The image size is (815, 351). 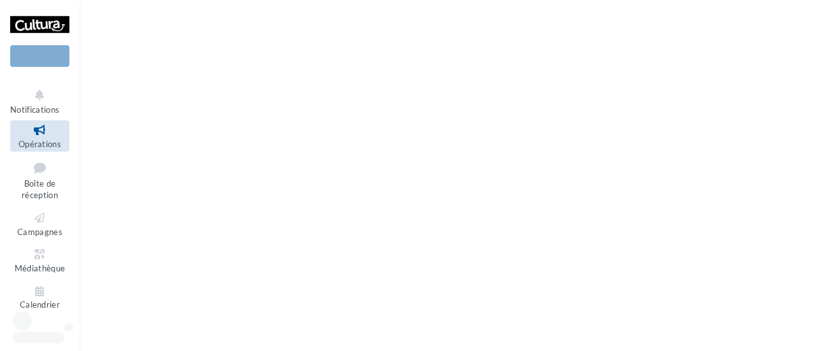 What do you see at coordinates (39, 56) in the screenshot?
I see `div: Nouvelle campagne` at bounding box center [39, 56].